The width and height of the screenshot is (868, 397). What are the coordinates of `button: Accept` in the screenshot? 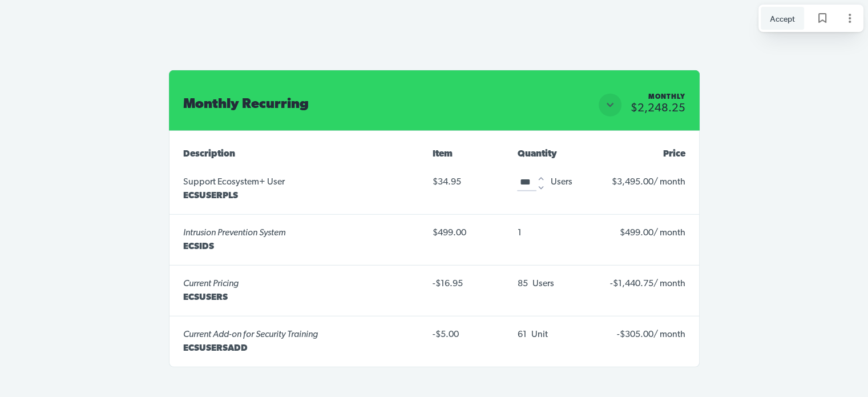 It's located at (783, 18).